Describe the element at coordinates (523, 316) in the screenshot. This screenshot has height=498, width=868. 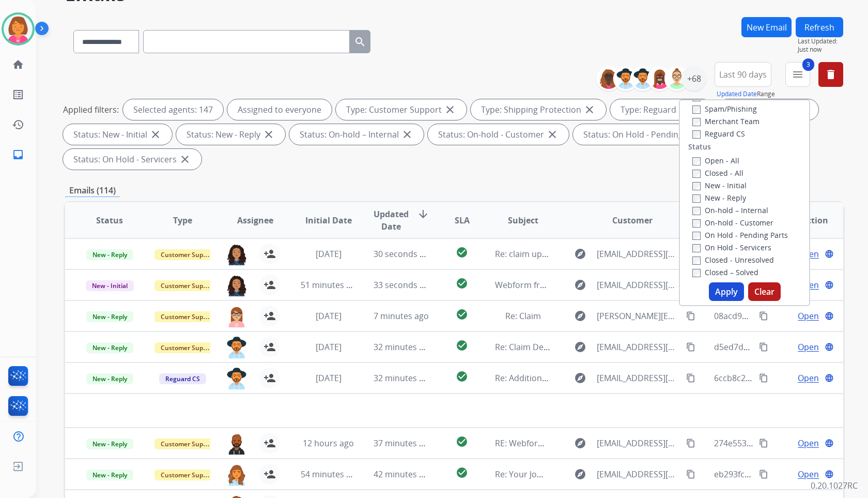
I see `span: Re: Claim` at that location.